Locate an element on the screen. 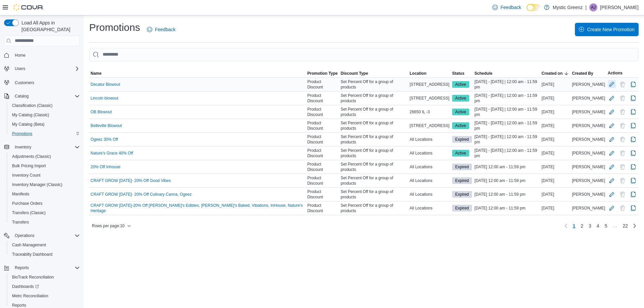 This screenshot has height=308, width=644. a: Nature's Grace 40% Off is located at coordinates (112, 153).